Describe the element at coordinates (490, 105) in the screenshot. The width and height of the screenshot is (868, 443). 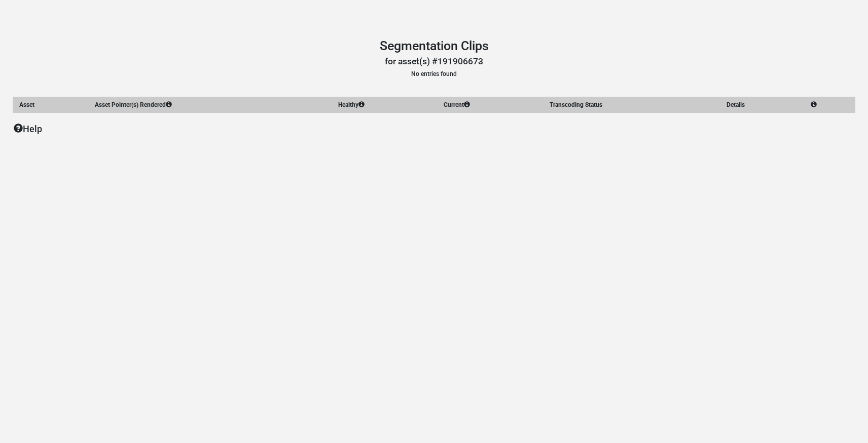
I see `th: Current` at that location.